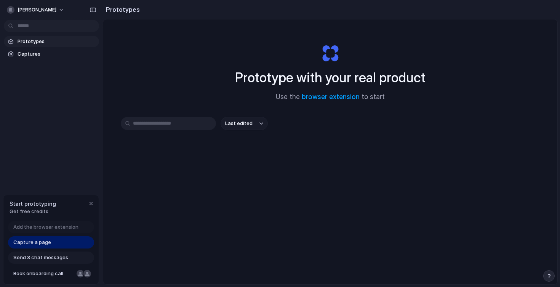 This screenshot has height=287, width=560. What do you see at coordinates (244, 123) in the screenshot?
I see `button: Last edited` at bounding box center [244, 123].